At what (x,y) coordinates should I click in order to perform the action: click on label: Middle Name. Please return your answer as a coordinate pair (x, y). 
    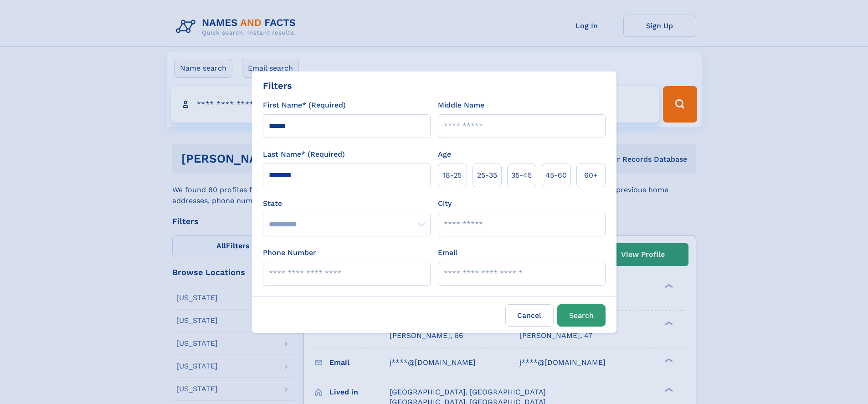
    Looking at the image, I should click on (461, 105).